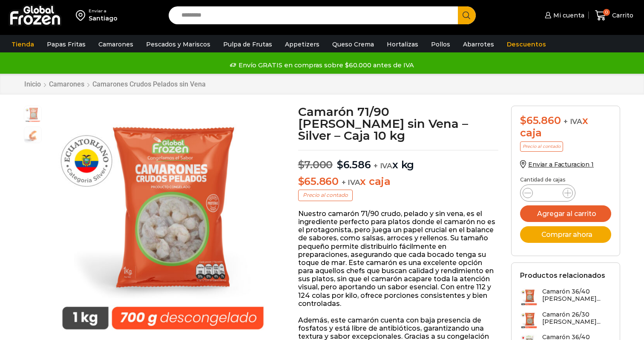 The height and width of the screenshot is (340, 644). Describe the element at coordinates (315, 165) in the screenshot. I see `bdi: 7.000` at that location.